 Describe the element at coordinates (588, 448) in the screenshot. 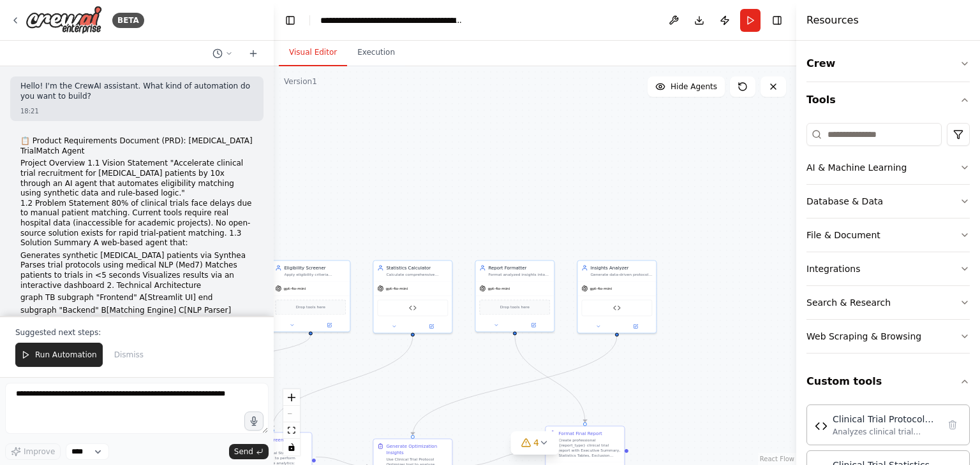

I see `div: Create professional {report_type} clinical trial report with Executive Summary, Statistics Tables...` at that location.